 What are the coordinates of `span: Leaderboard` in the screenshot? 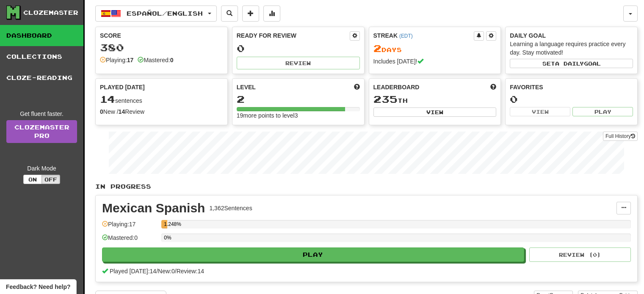 It's located at (396, 87).